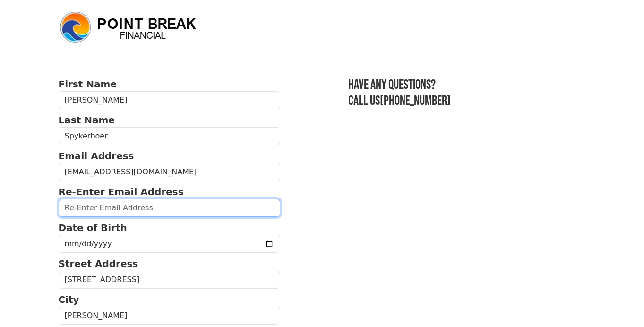 This screenshot has width=644, height=327. What do you see at coordinates (170, 316) in the screenshot?
I see `input: City` at bounding box center [170, 316].